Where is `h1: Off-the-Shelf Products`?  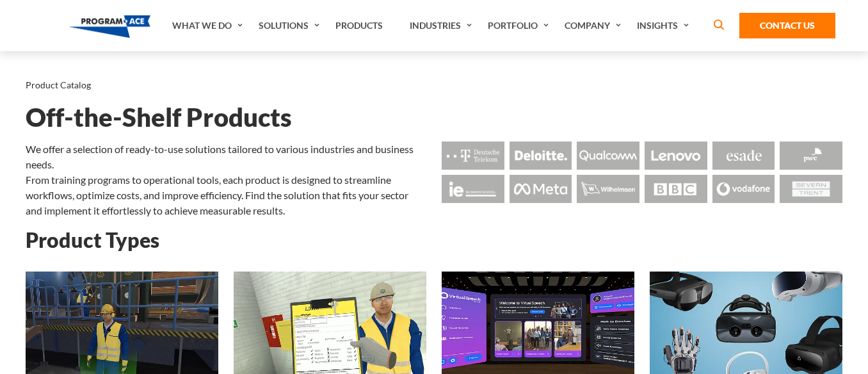 h1: Off-the-Shelf Products is located at coordinates (434, 117).